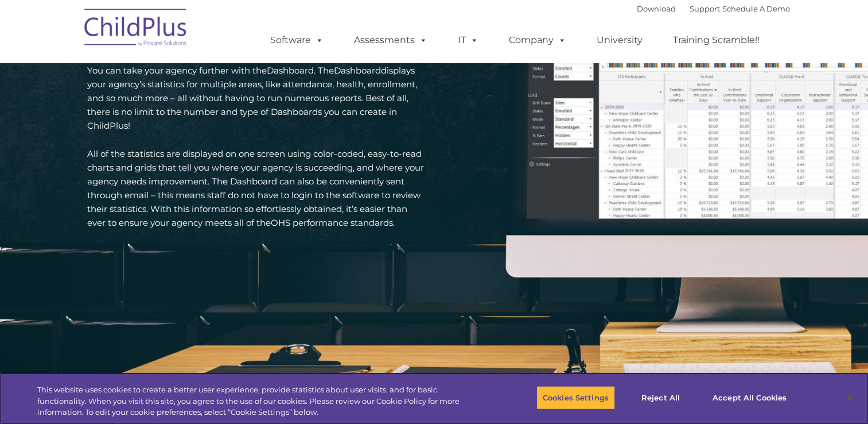 This screenshot has width=868, height=424. What do you see at coordinates (255, 188) in the screenshot?
I see `span: All of the statistics are displayed on one screen using color-coded, easy-to-read charts and grid...` at bounding box center [255, 188].